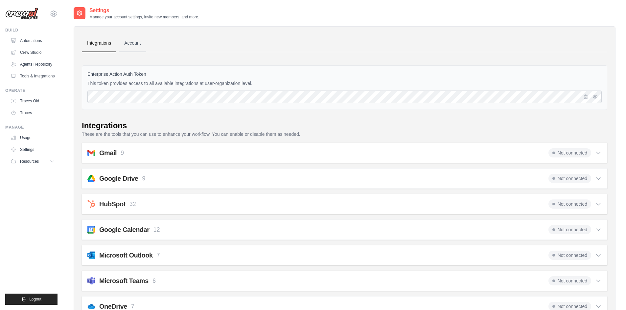  I want to click on a: Crew Studio, so click(33, 53).